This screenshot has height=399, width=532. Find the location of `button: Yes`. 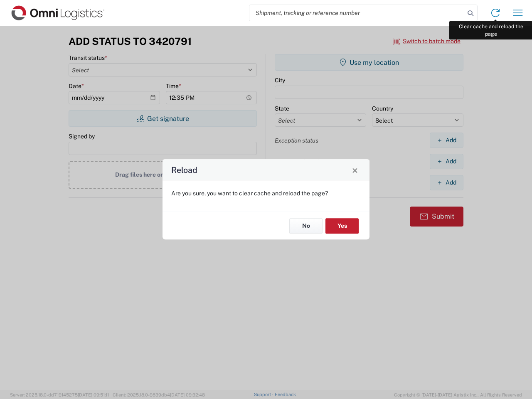

button: Yes is located at coordinates (342, 226).